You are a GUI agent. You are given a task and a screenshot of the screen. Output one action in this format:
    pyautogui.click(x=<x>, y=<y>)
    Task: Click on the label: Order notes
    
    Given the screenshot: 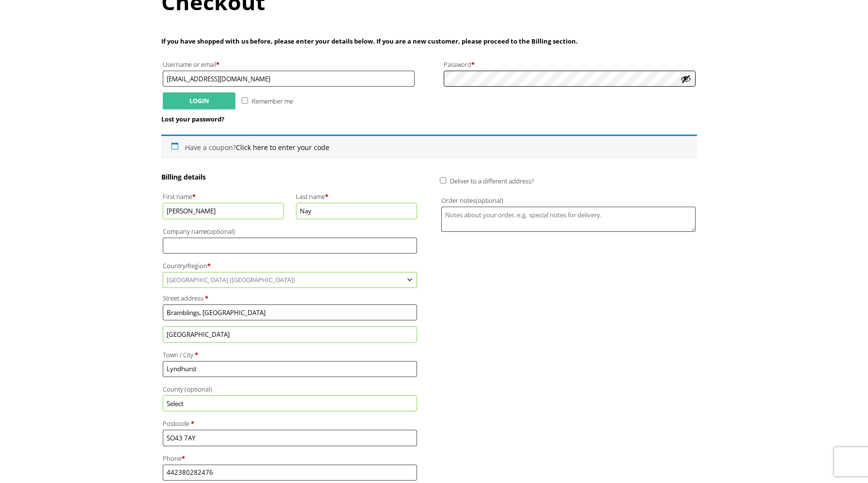 What is the action you would take?
    pyautogui.click(x=568, y=200)
    